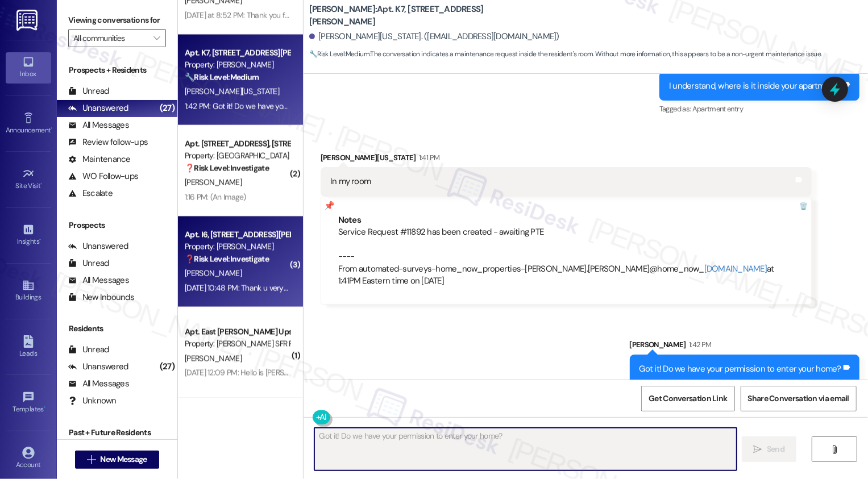  What do you see at coordinates (110, 38) in the screenshot?
I see `input: All communities` at bounding box center [110, 38].